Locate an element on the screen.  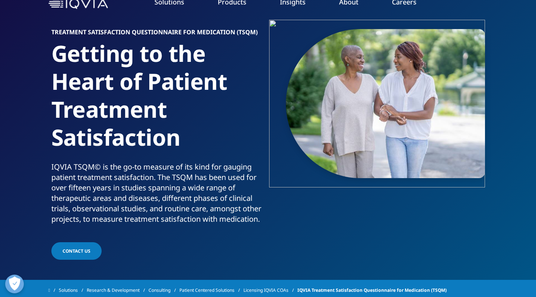
p: IQVIA TSQM© is the go-to measure of its kind for gauging patient treatment satisfaction. The TSQM... is located at coordinates (158, 195).